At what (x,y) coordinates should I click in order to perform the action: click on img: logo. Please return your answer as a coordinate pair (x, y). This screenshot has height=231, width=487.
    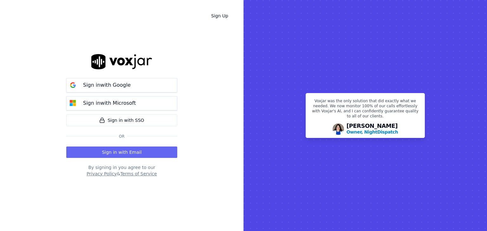
    Looking at the image, I should click on (122, 61).